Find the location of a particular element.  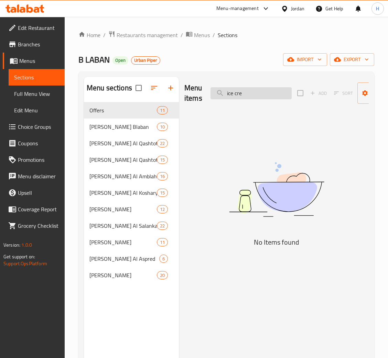

span: Grocery Checklist is located at coordinates (38, 226).